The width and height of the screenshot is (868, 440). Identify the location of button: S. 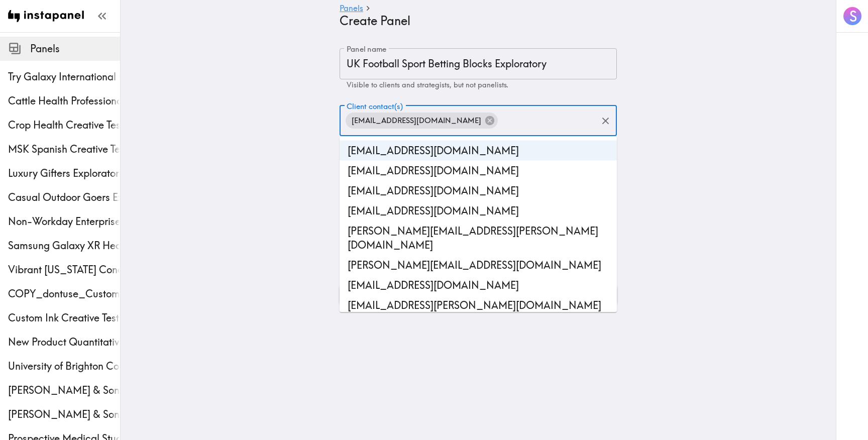
(852, 16).